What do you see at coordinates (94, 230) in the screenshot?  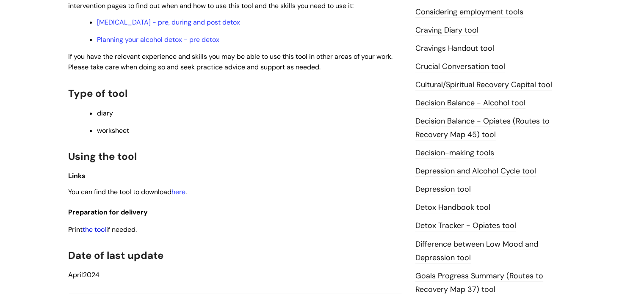 I see `a: the tool` at bounding box center [94, 230].